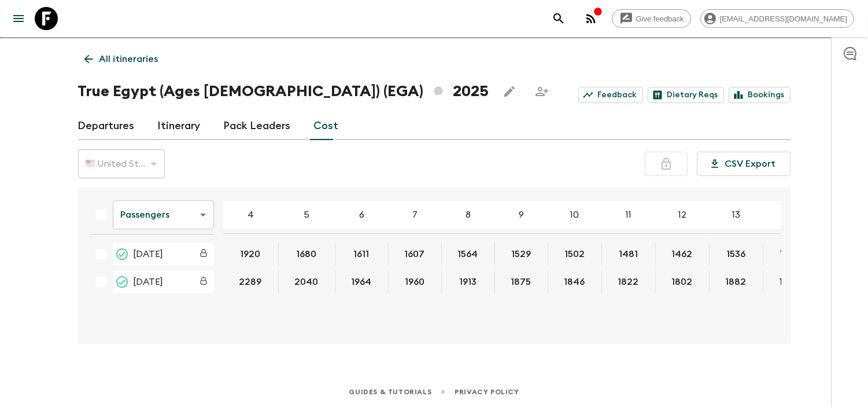  Describe the element at coordinates (129, 59) in the screenshot. I see `p: All itineraries` at that location.